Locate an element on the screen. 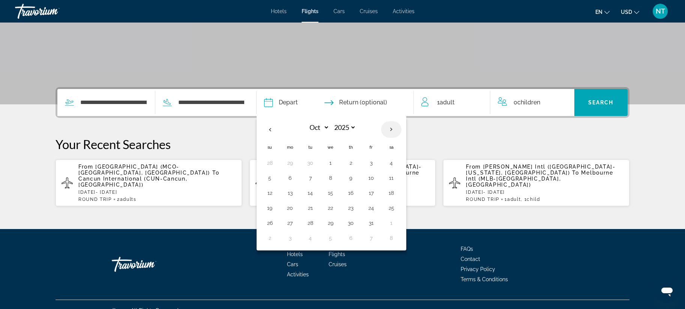 The image size is (685, 309). span: USD is located at coordinates (627, 12).